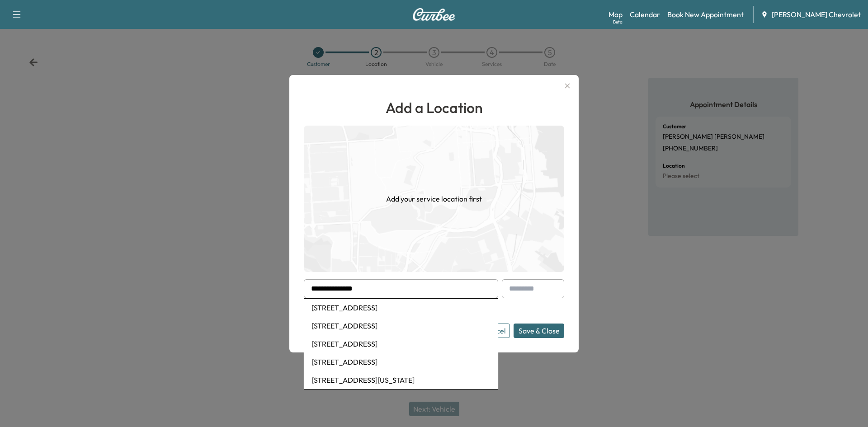 The height and width of the screenshot is (427, 868). Describe the element at coordinates (434, 107) in the screenshot. I see `h1: Add a Location` at that location.